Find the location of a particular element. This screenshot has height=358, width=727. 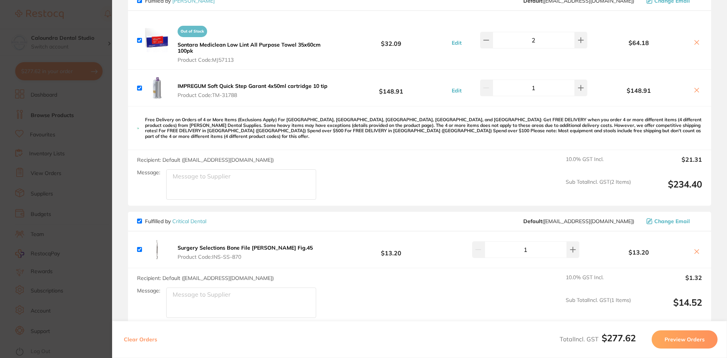

span: Product Code: MJ57113 is located at coordinates (255, 60).